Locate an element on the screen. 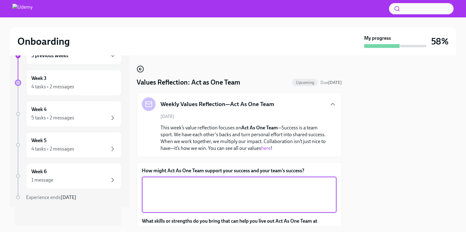  h4: Values Reflection: Act as One Team is located at coordinates (189, 82).